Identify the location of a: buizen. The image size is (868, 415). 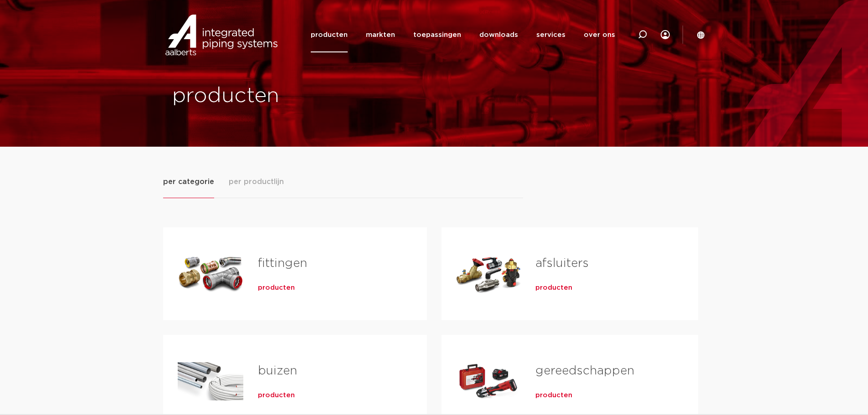
(277, 371).